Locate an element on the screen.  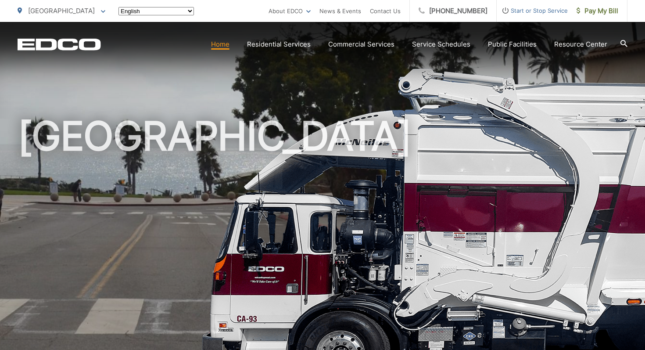
a: Public Facilities is located at coordinates (512, 44).